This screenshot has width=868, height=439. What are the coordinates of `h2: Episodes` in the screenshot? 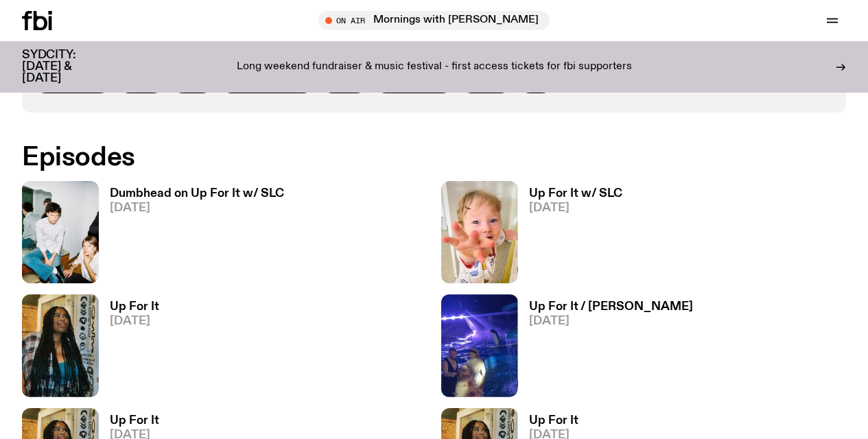 It's located at (294, 158).